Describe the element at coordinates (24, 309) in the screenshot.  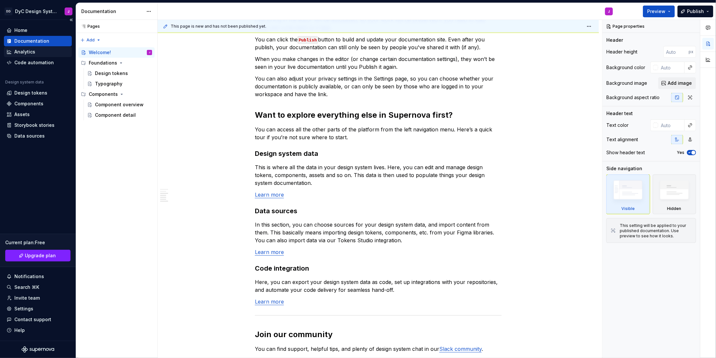
I see `div: Settings` at that location.